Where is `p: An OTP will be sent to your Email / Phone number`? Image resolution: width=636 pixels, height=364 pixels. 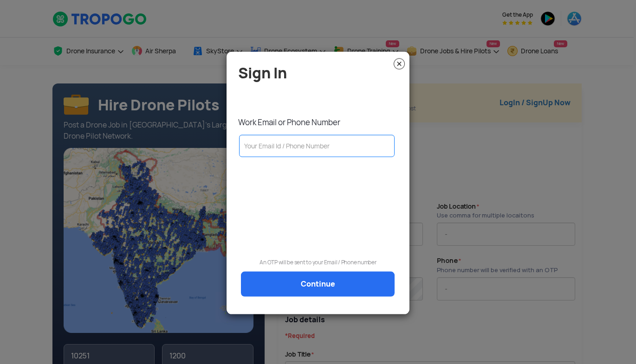
p: An OTP will be sent to your Email / Phone number is located at coordinates (318, 262).